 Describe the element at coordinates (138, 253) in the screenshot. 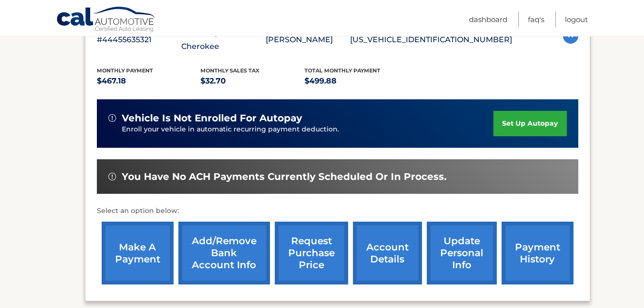

I see `a: make a payment` at that location.